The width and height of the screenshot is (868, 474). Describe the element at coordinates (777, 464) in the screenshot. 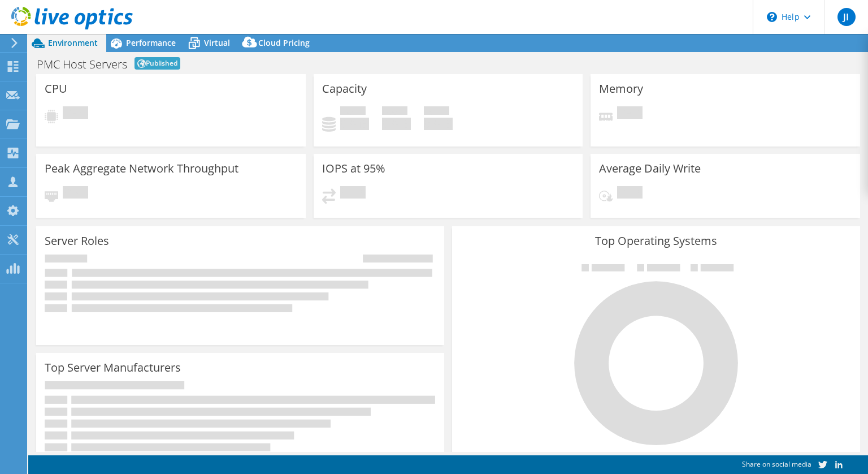

I see `span: Share on social media` at that location.